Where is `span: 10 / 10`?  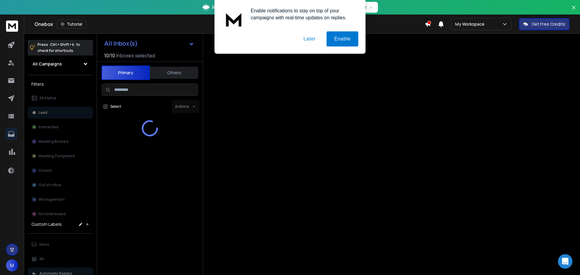 span: 10 / 10 is located at coordinates (110, 56).